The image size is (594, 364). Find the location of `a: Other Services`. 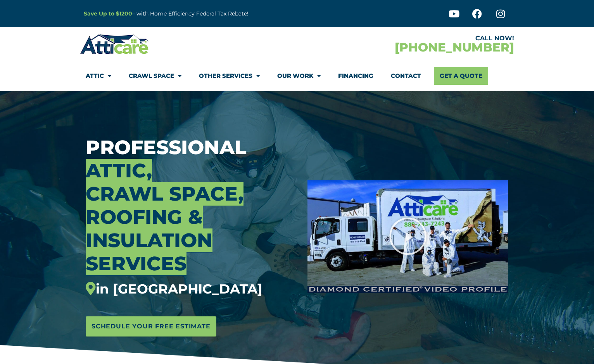

a: Other Services is located at coordinates (229, 76).